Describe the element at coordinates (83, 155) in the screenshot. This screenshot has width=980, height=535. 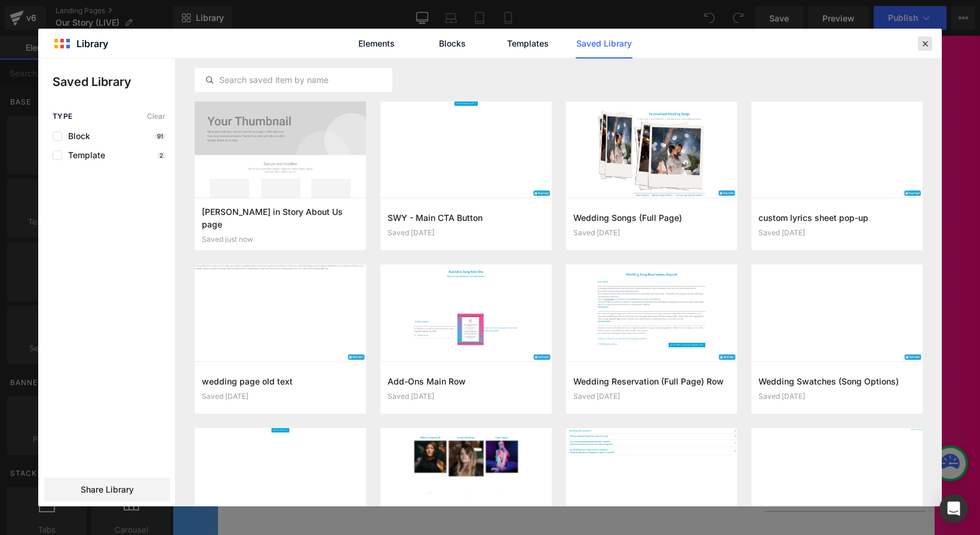
I see `span: Template` at that location.